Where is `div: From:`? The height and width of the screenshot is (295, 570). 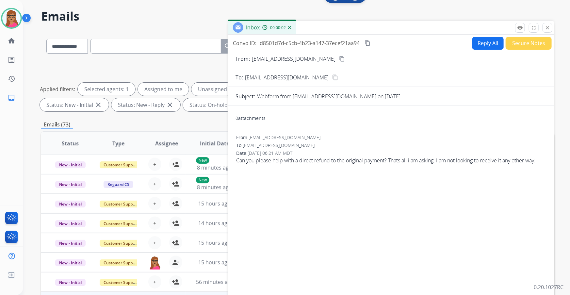
div: From: is located at coordinates (391, 138).